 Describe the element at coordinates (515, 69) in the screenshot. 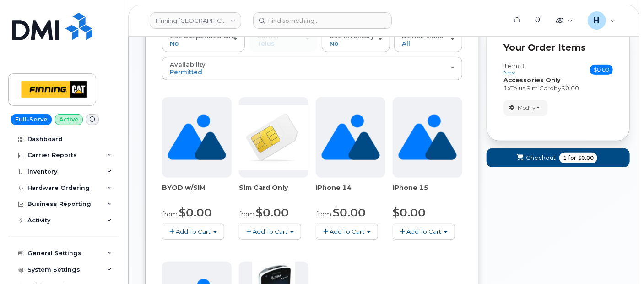

I see `h3: Item` at that location.